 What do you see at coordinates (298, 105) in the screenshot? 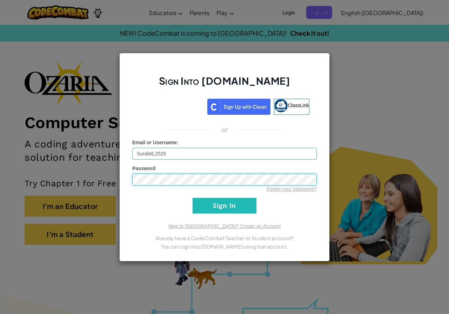
I see `span: ClassLink` at bounding box center [298, 105].